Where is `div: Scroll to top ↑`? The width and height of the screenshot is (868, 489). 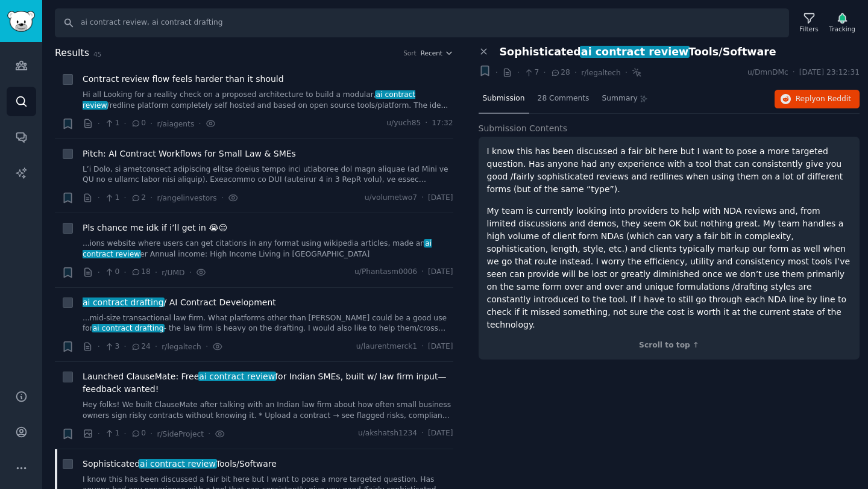 div: Scroll to top ↑ is located at coordinates (669, 346).